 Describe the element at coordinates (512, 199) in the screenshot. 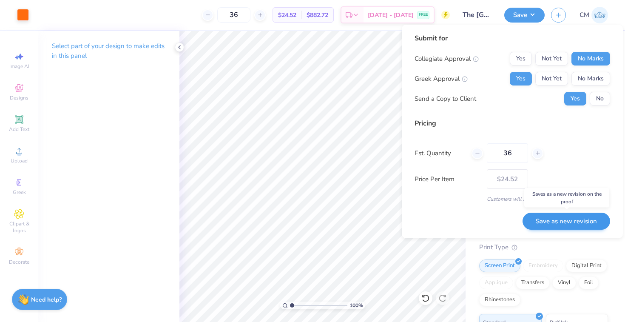

I see `div: Customers will see this price on HQ.` at that location.